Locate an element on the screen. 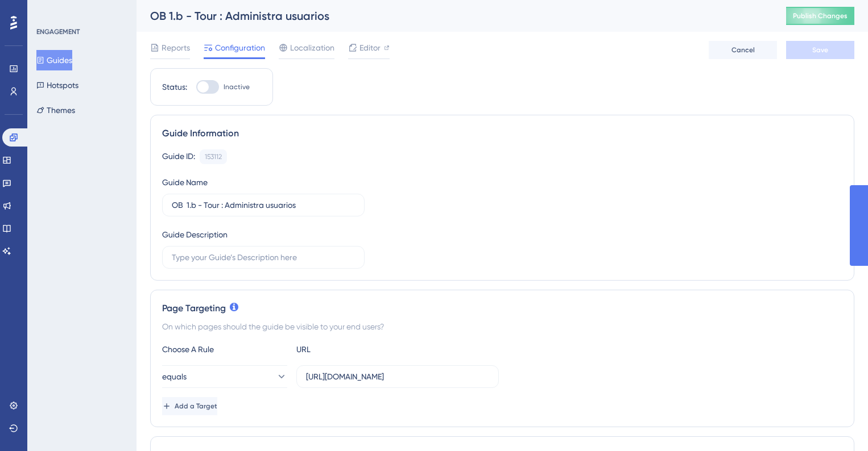 The height and width of the screenshot is (451, 868). span: Editor is located at coordinates (370, 48).